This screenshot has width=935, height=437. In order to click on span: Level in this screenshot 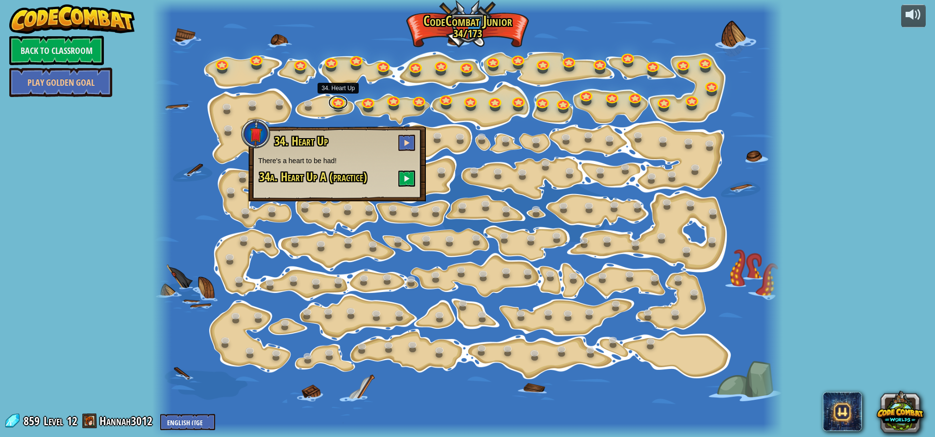, I will do `click(53, 421)`.